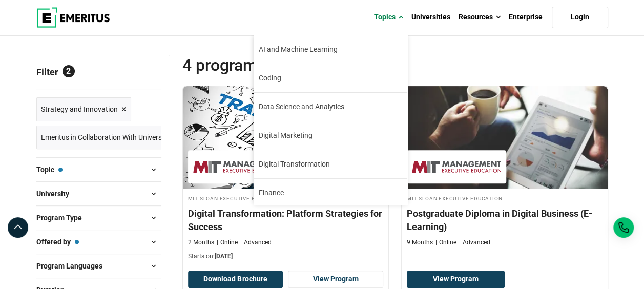 The image size is (644, 289). I want to click on button: Download Brochure, so click(236, 279).